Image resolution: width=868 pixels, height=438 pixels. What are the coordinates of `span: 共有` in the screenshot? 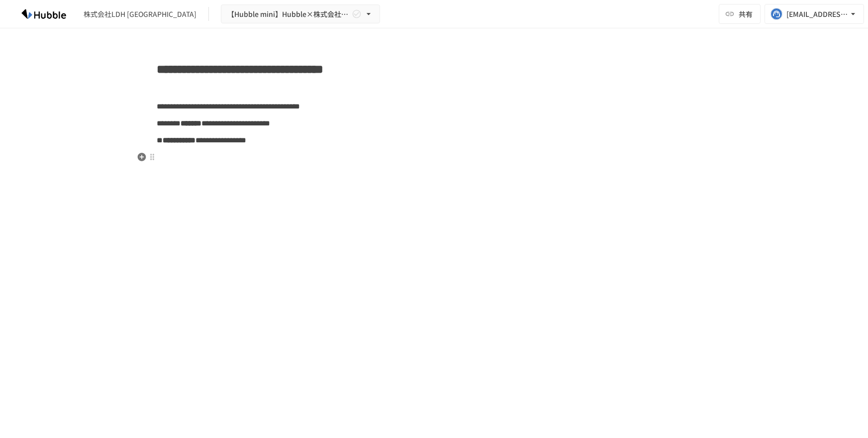 It's located at (746, 14).